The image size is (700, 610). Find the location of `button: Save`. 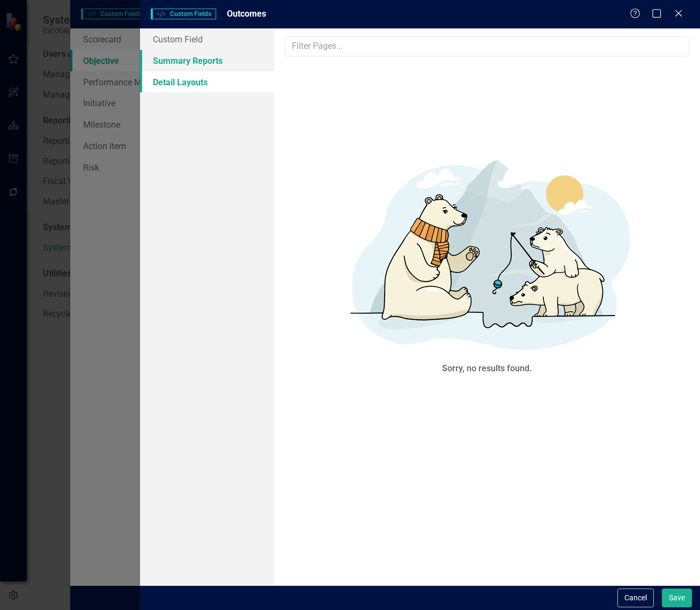

button: Save is located at coordinates (677, 598).